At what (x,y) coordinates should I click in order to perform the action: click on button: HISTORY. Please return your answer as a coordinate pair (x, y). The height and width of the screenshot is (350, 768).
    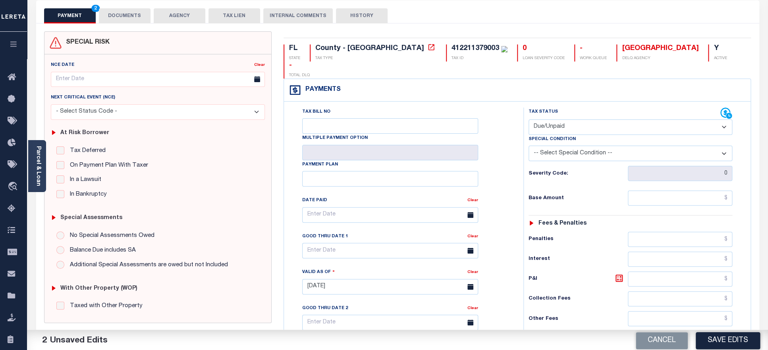
    Looking at the image, I should click on (362, 16).